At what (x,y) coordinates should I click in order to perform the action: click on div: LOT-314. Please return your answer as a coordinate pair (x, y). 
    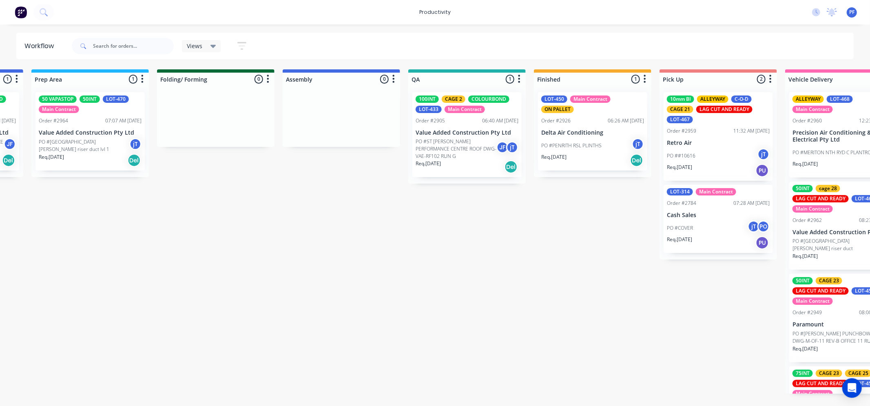
    Looking at the image, I should click on (680, 192).